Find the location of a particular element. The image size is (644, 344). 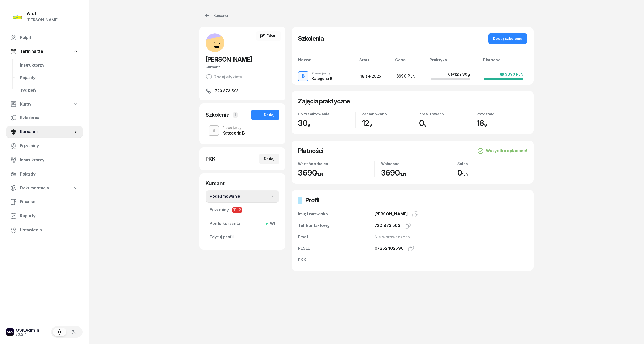

div: 720 873 503 is located at coordinates (388, 226).